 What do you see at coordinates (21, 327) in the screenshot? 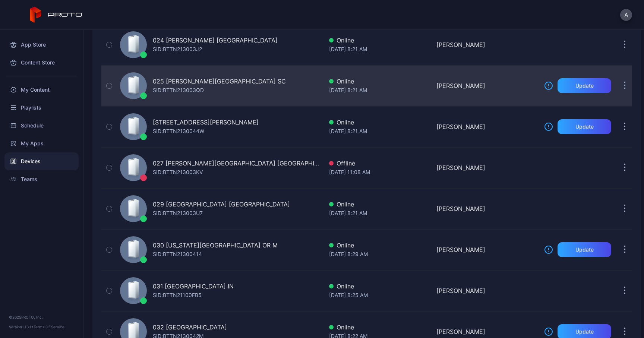
I see `span: Version 1.13.1 •` at bounding box center [21, 327].